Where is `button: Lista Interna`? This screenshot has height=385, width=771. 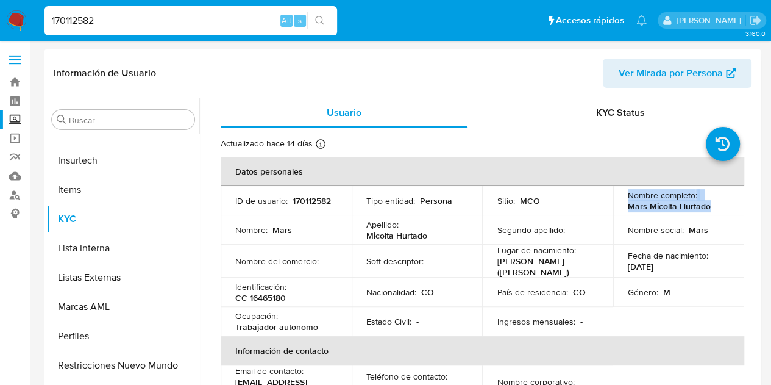 button: Lista Interna is located at coordinates (123, 248).